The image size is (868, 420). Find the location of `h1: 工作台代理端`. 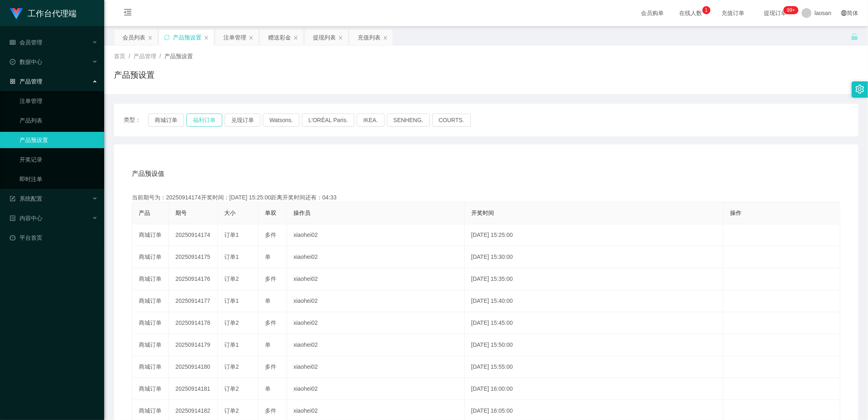

h1: 工作台代理端 is located at coordinates (52, 13).